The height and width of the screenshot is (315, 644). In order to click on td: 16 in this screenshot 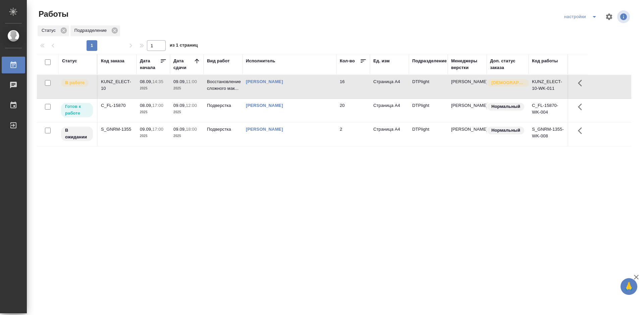, I will do `click(353, 87)`.